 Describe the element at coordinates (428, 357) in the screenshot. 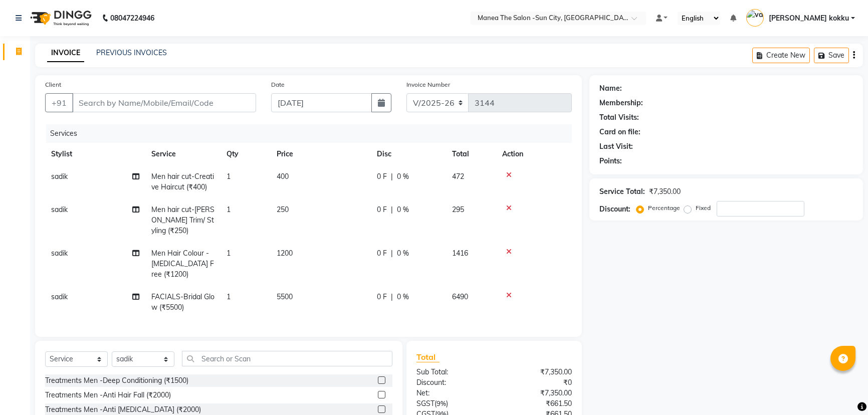

I see `span: Total` at that location.